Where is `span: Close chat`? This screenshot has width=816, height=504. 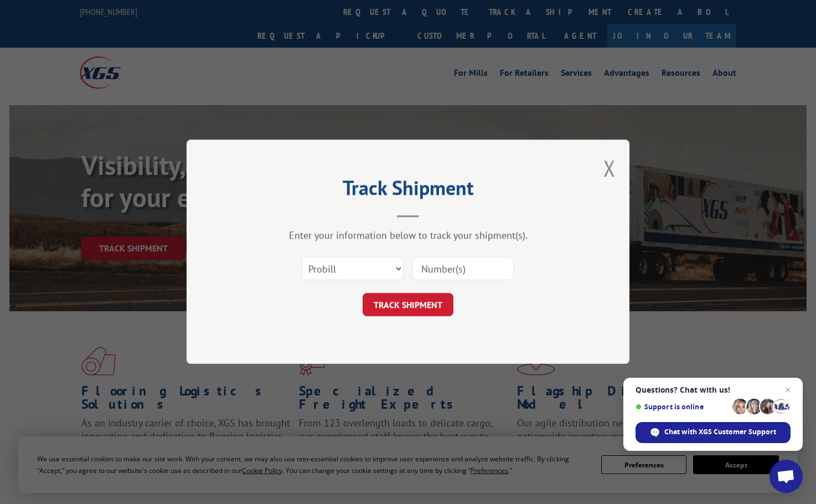 span: Close chat is located at coordinates (788, 390).